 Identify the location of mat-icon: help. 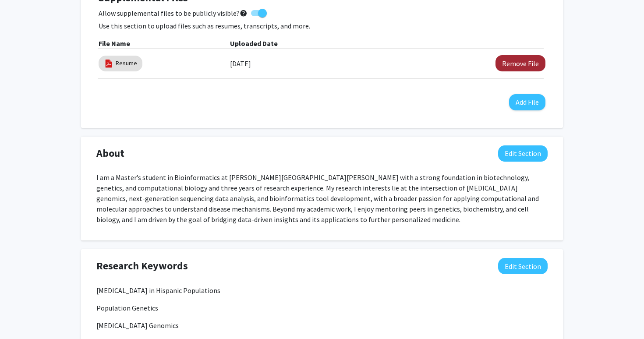
(244, 13).